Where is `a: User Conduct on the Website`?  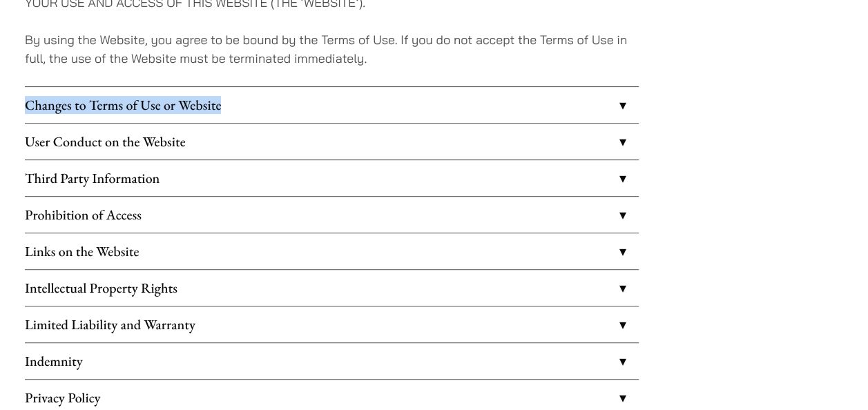
a: User Conduct on the Website is located at coordinates (332, 141).